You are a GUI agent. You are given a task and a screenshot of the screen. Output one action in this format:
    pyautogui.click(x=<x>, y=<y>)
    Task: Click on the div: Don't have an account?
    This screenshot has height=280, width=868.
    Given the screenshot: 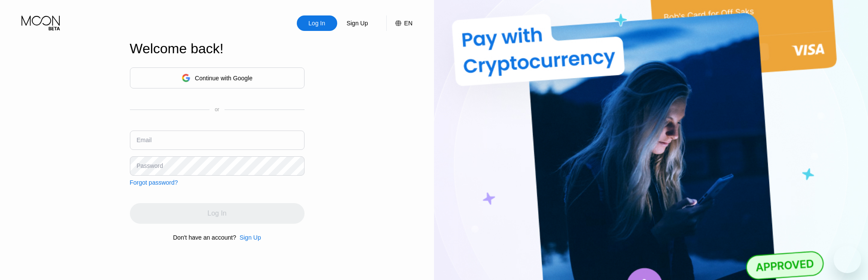 What is the action you would take?
    pyautogui.click(x=205, y=238)
    